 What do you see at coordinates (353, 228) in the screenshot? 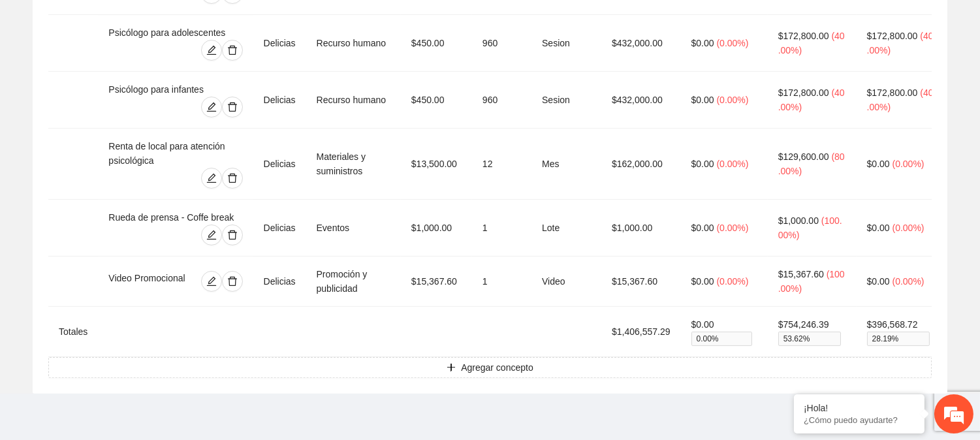
I see `td: Eventos` at bounding box center [353, 228].